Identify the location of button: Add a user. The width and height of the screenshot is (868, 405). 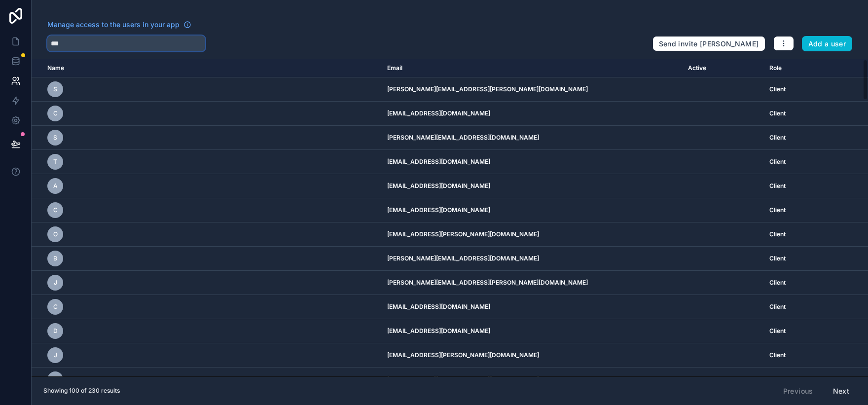
(827, 44).